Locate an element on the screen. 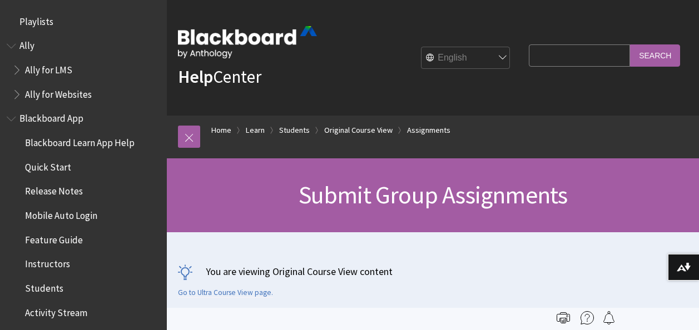  a: Learn is located at coordinates (255, 130).